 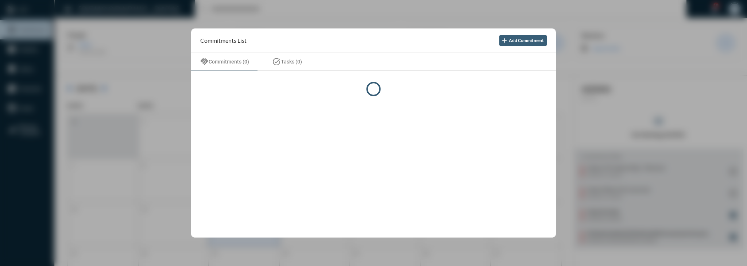 What do you see at coordinates (223, 40) in the screenshot?
I see `h2: Commitments List` at bounding box center [223, 40].